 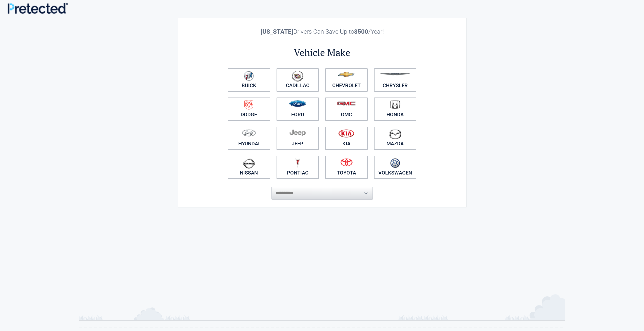 What do you see at coordinates (396, 167) in the screenshot?
I see `a: Volkswagen` at bounding box center [396, 167].